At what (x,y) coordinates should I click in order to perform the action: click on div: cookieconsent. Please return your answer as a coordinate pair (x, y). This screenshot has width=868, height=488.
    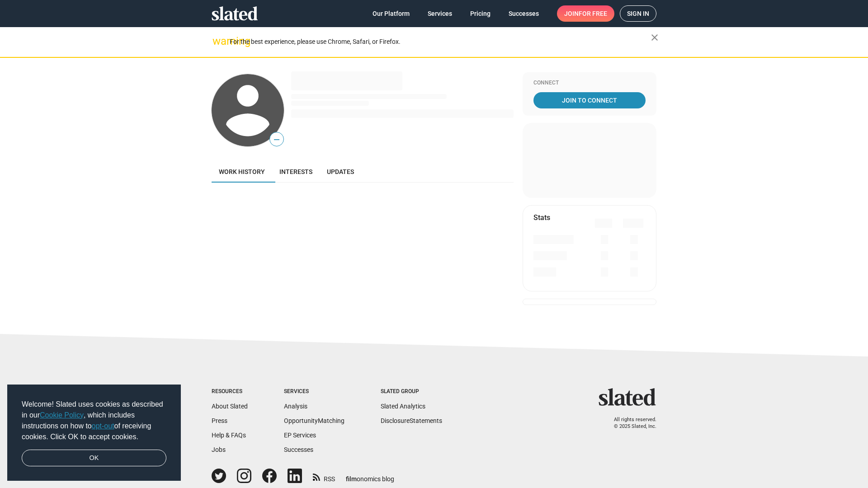
    Looking at the image, I should click on (94, 433).